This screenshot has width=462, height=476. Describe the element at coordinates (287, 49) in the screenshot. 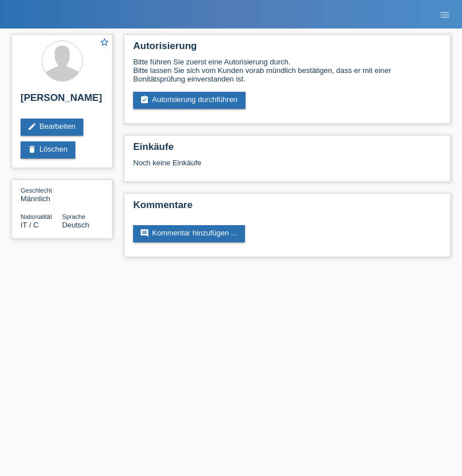

I see `h2: Autorisierung` at that location.